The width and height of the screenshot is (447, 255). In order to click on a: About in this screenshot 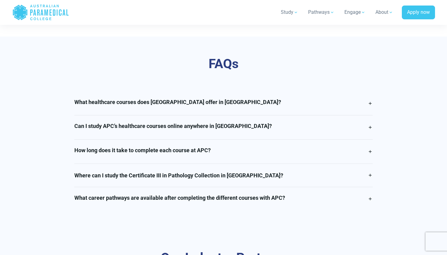, I will do `click(384, 12)`.